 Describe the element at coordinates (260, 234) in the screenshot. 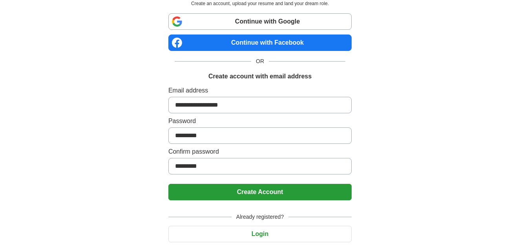

I see `button: Login` at that location.